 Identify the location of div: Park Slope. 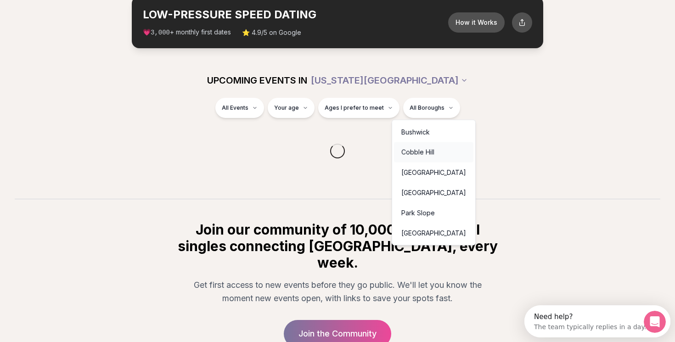
(433, 213).